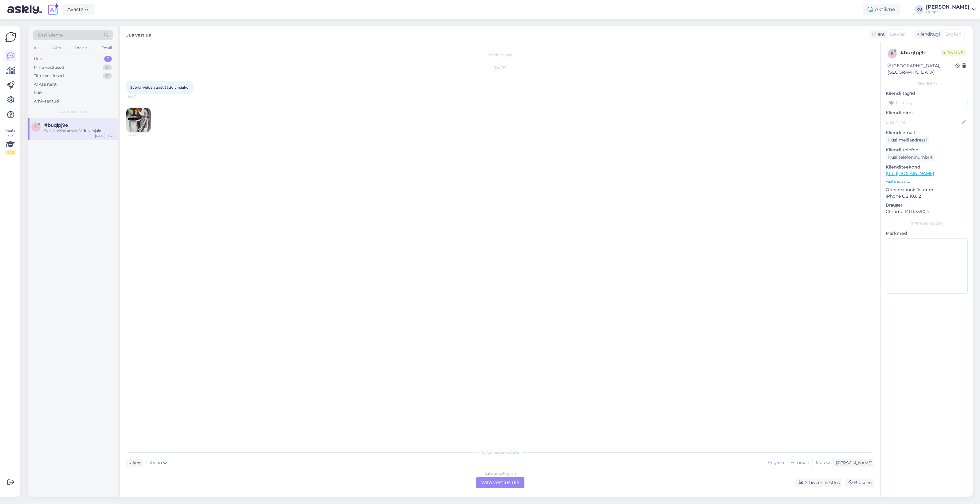 The height and width of the screenshot is (504, 980). What do you see at coordinates (860, 483) in the screenshot?
I see `div: Blokeeri` at bounding box center [860, 483].